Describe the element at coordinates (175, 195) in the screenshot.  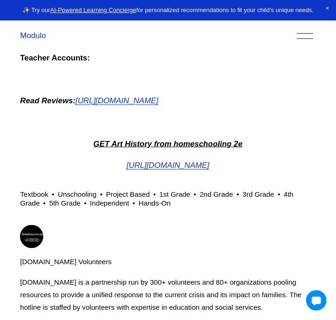
I see `a: 1st Grade` at that location.